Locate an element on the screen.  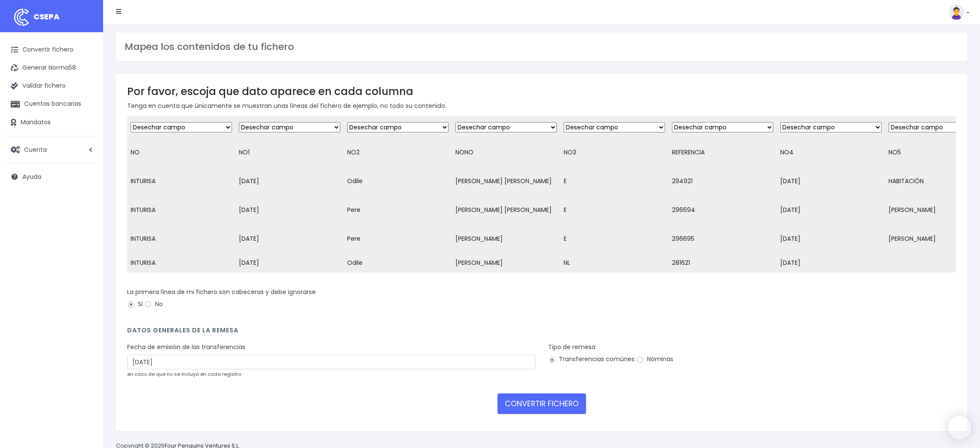
button: CONVERTIR FICHERO is located at coordinates (542, 404).